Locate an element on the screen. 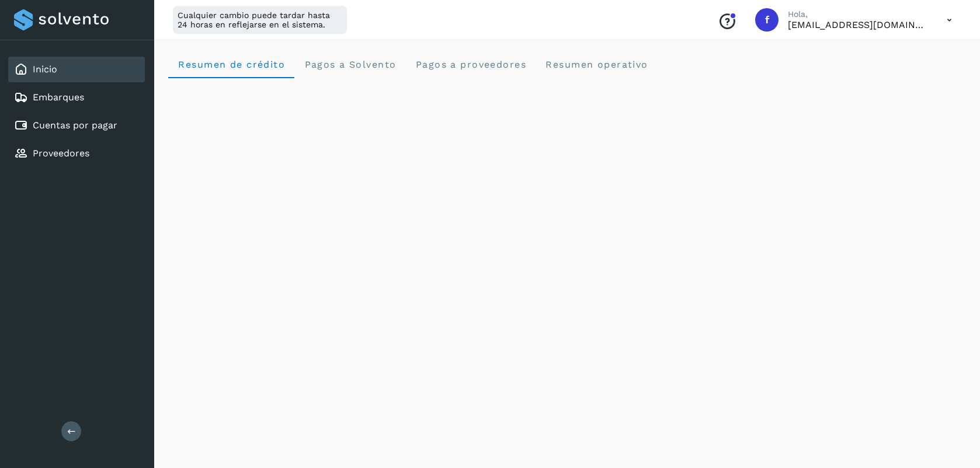  span: Resumen de crédito is located at coordinates (232, 65).